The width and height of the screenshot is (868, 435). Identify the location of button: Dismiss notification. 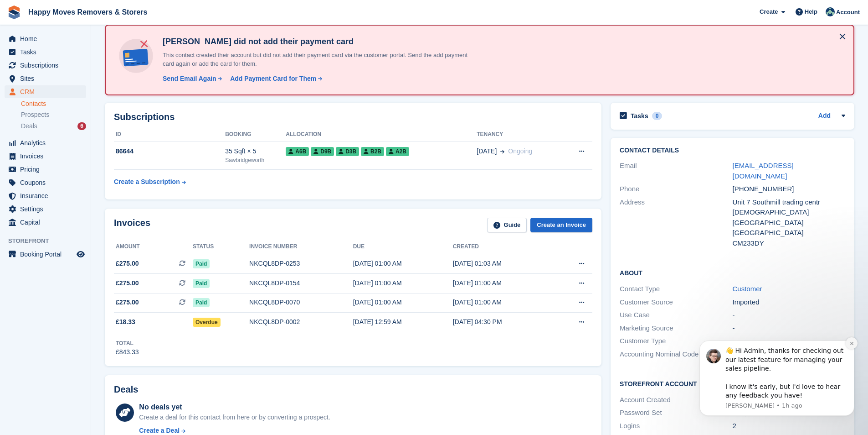
(166, 16).